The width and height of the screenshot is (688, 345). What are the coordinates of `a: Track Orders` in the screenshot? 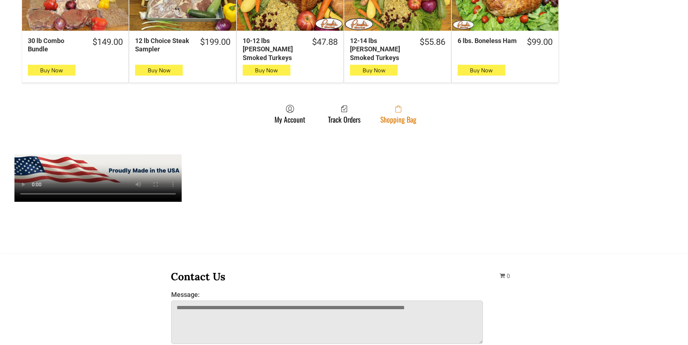 It's located at (344, 114).